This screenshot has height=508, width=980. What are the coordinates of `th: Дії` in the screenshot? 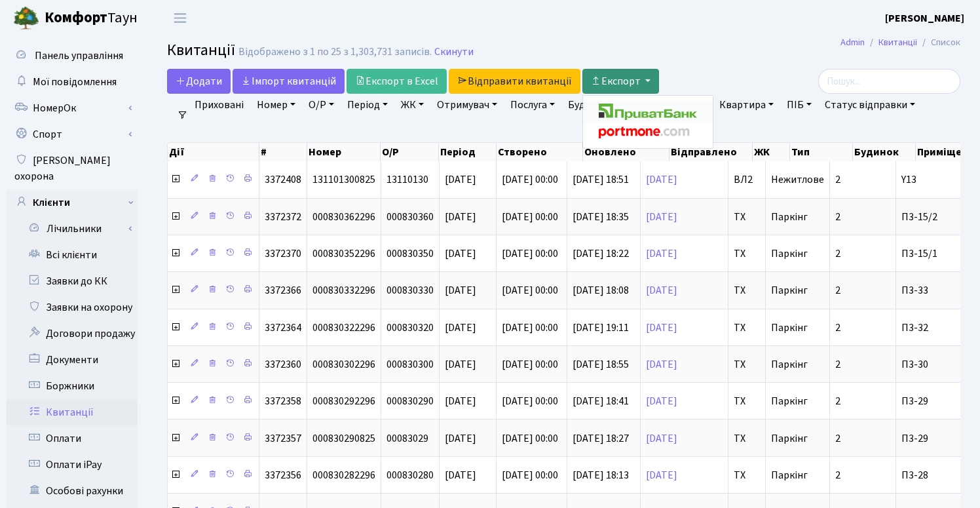 It's located at (214, 152).